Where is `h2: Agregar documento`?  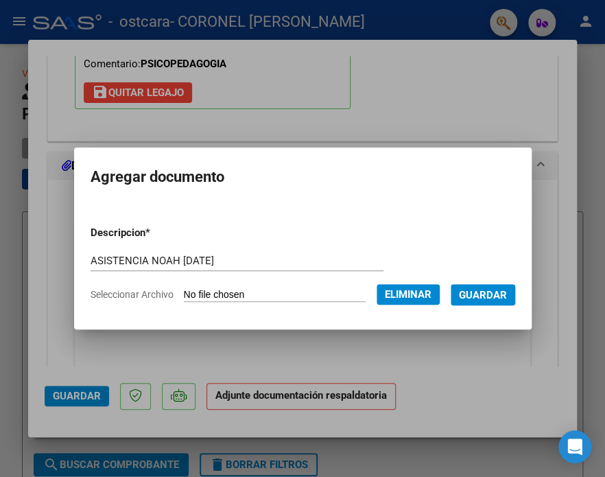
h2: Agregar documento is located at coordinates (303, 177).